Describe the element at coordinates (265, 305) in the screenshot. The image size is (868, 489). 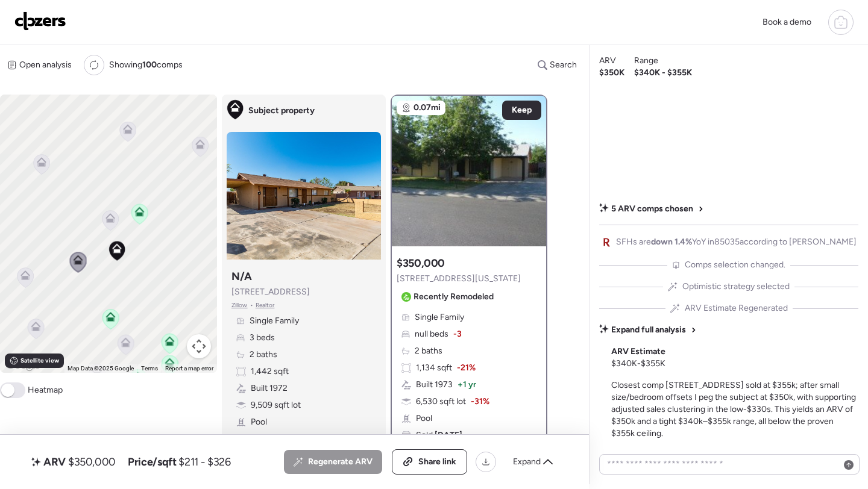
I see `span: Realtor` at that location.